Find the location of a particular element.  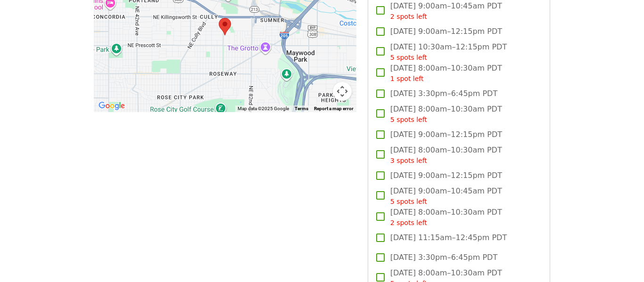

a: Open this area in Google Maps (opens a new window) is located at coordinates (112, 106).